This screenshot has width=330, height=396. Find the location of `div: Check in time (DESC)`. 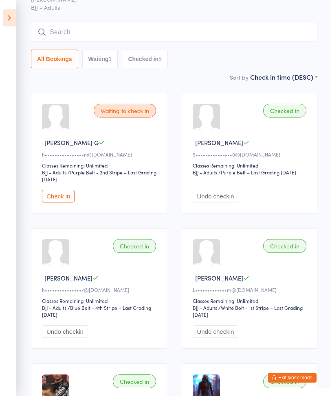

div: Check in time (DESC) is located at coordinates (283, 77).